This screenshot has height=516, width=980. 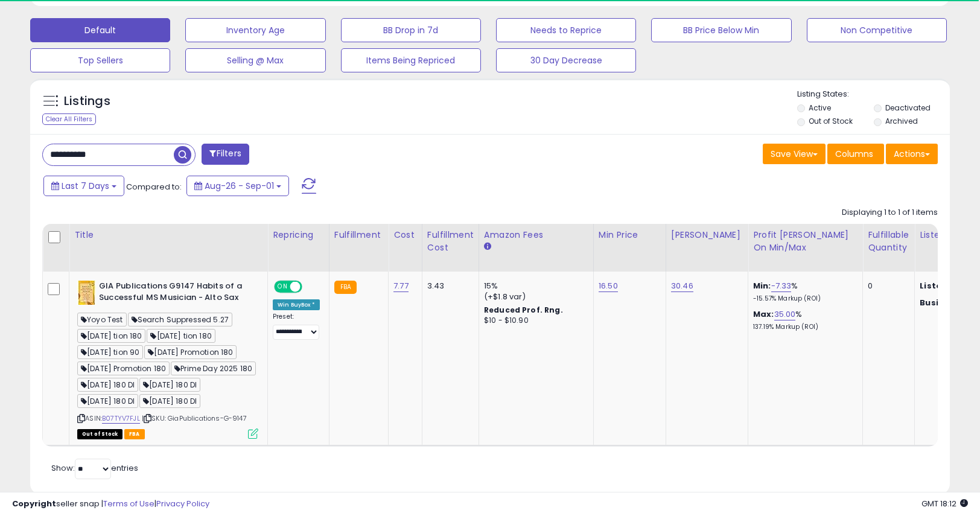 What do you see at coordinates (566, 30) in the screenshot?
I see `button: Needs to Reprice` at bounding box center [566, 30].